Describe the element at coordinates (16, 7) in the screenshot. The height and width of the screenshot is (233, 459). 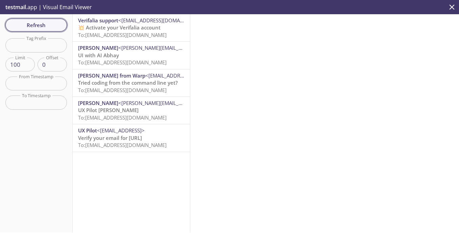
I see `span: testmail` at that location.